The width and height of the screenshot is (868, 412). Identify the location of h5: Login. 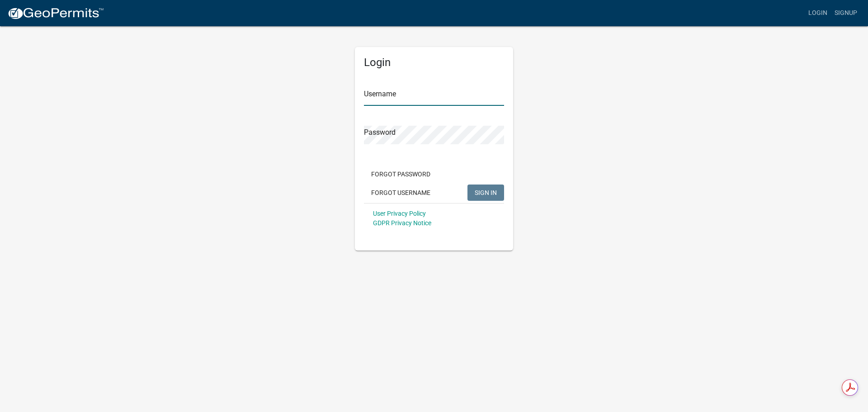
(434, 62).